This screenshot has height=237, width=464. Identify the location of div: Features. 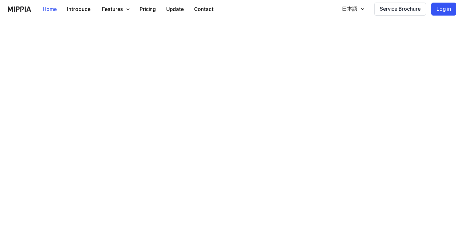
(112, 9).